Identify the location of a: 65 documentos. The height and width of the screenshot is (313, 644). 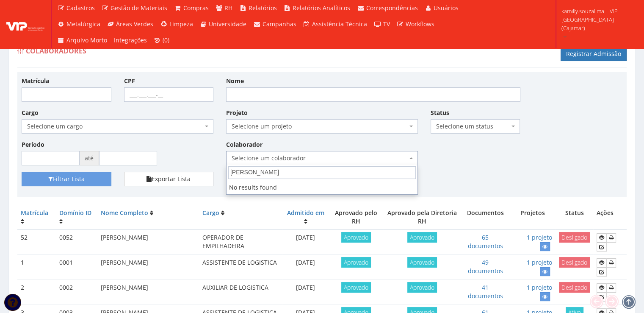
(485, 241).